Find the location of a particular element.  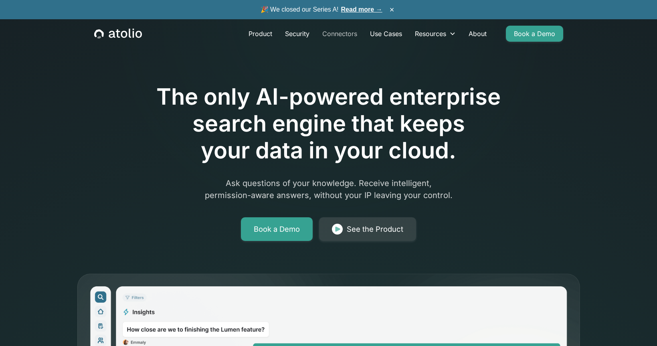

a: Use Cases is located at coordinates (386, 34).